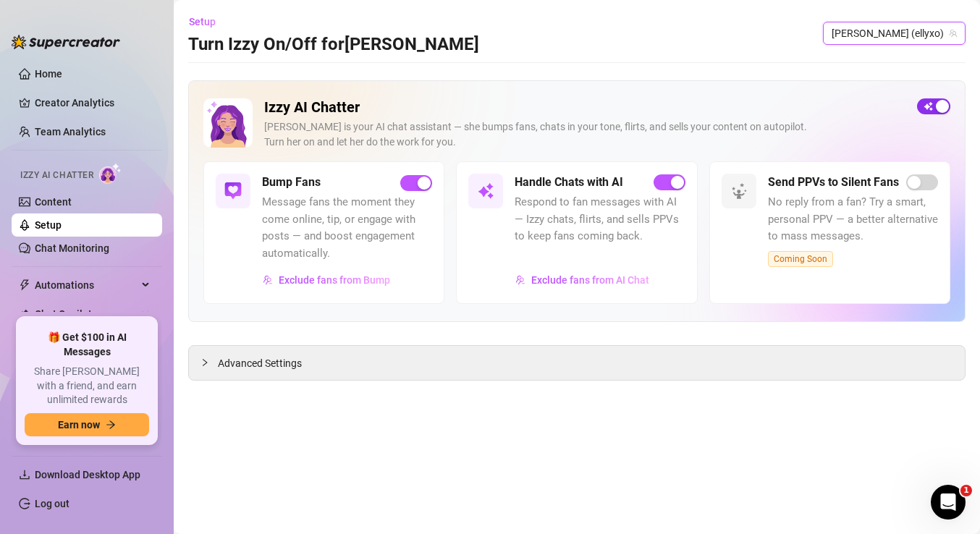 The height and width of the screenshot is (534, 980). Describe the element at coordinates (24, 285) in the screenshot. I see `span: thunderbolt` at that location.